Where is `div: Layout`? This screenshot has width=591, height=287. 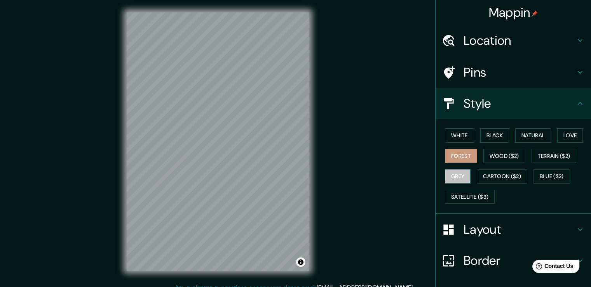 div: Layout is located at coordinates (513, 229).